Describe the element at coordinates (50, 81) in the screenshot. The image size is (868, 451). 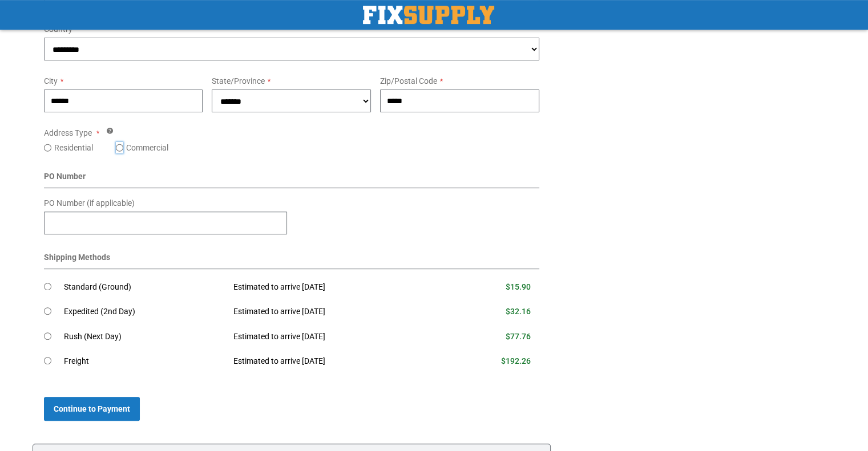
I see `span: City` at that location.